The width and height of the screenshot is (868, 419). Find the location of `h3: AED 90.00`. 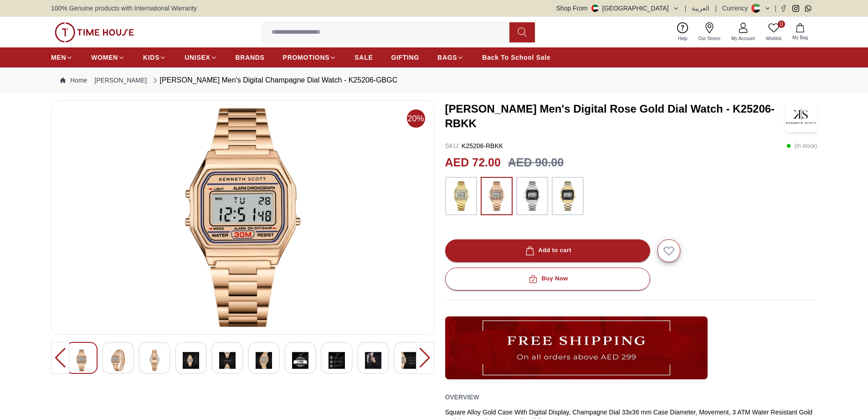

h3: AED 90.00 is located at coordinates (536, 163).